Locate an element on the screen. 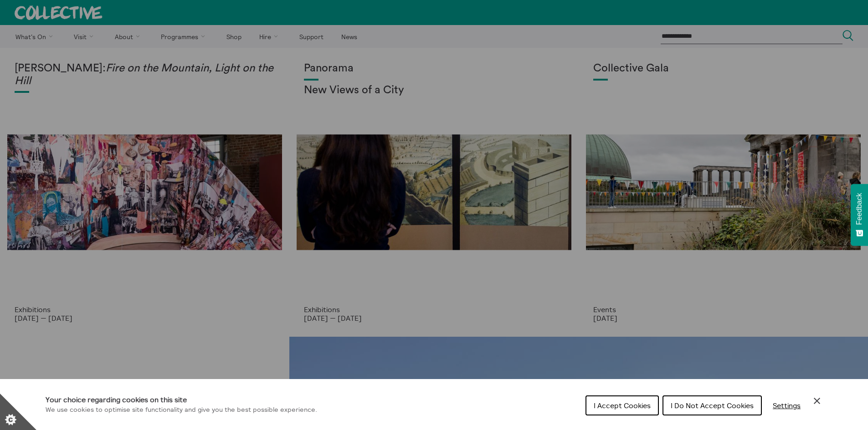  button: I Do Not Accept Cookies is located at coordinates (712, 406).